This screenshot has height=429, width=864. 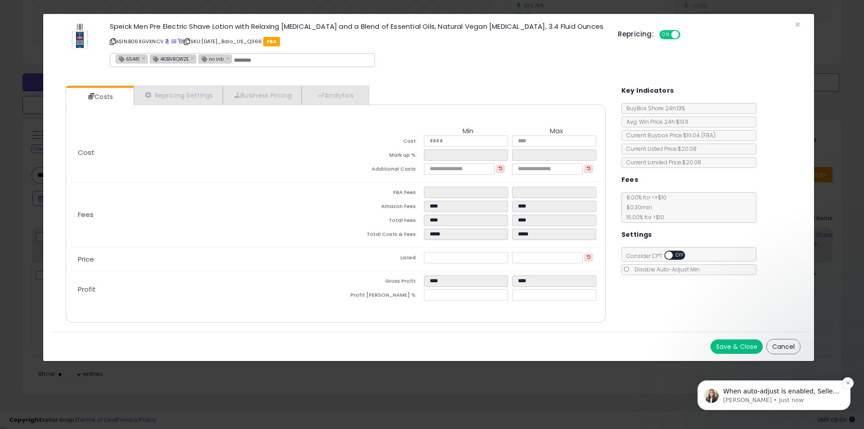 What do you see at coordinates (97, 77) in the screenshot?
I see `p: Message from Britney, sent Just now` at bounding box center [97, 77].